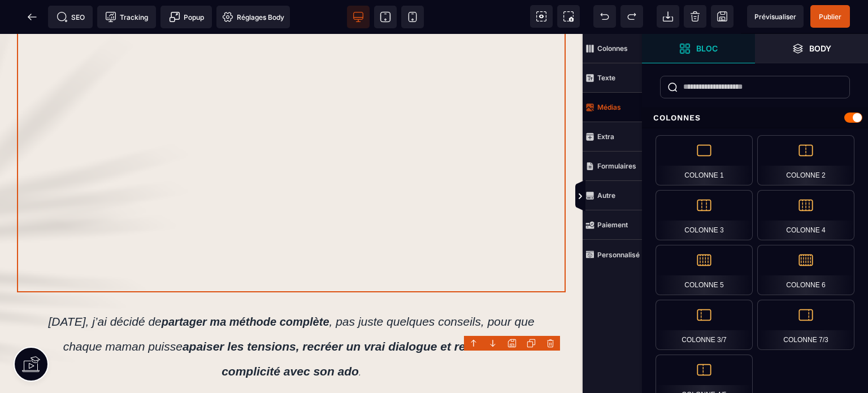  What do you see at coordinates (32, 17) in the screenshot?
I see `span: Retour` at bounding box center [32, 17].